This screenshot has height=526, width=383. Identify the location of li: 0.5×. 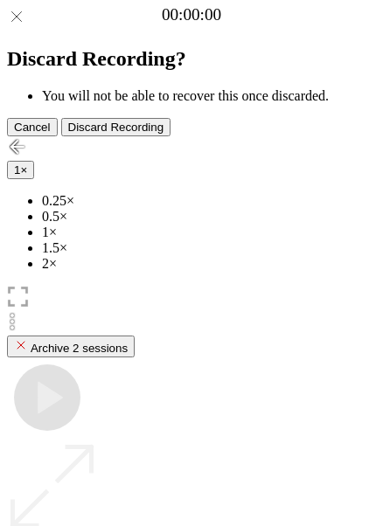
(209, 217).